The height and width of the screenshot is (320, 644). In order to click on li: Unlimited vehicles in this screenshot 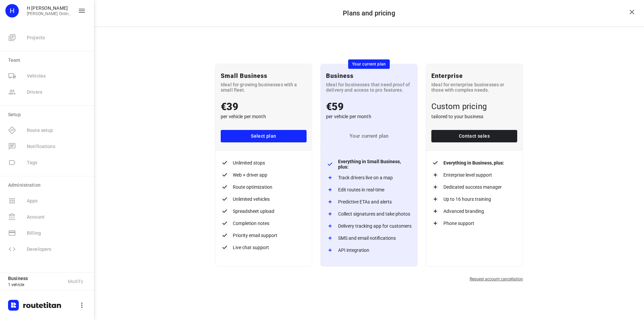, I will do `click(264, 199)`.